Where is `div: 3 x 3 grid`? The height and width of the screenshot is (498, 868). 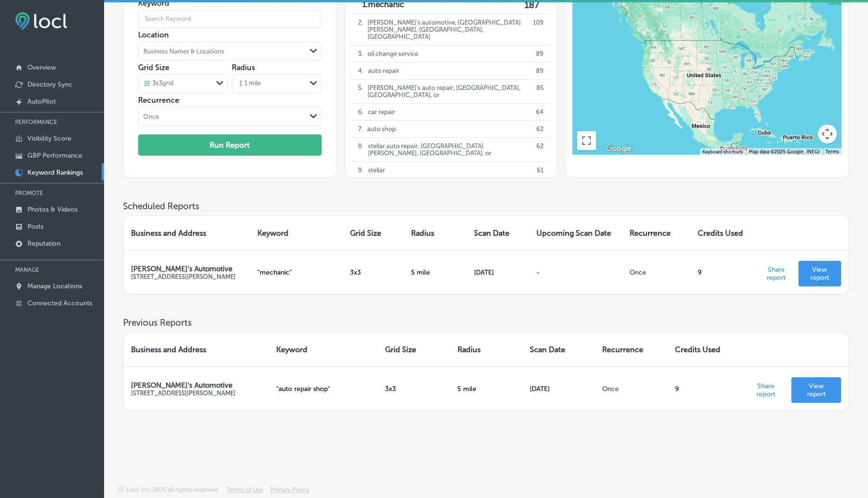
div: 3 x 3 grid is located at coordinates (159, 84).